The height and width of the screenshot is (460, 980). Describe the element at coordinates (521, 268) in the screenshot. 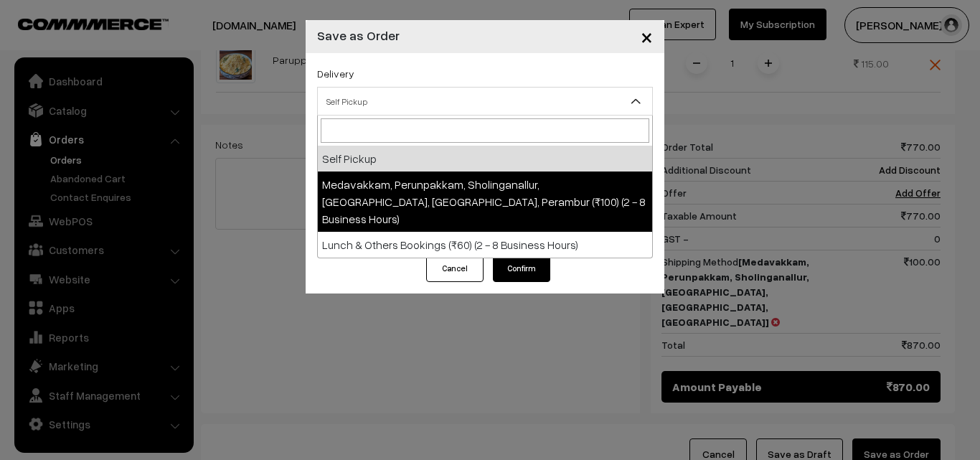

I see `button: Confirm` at that location.